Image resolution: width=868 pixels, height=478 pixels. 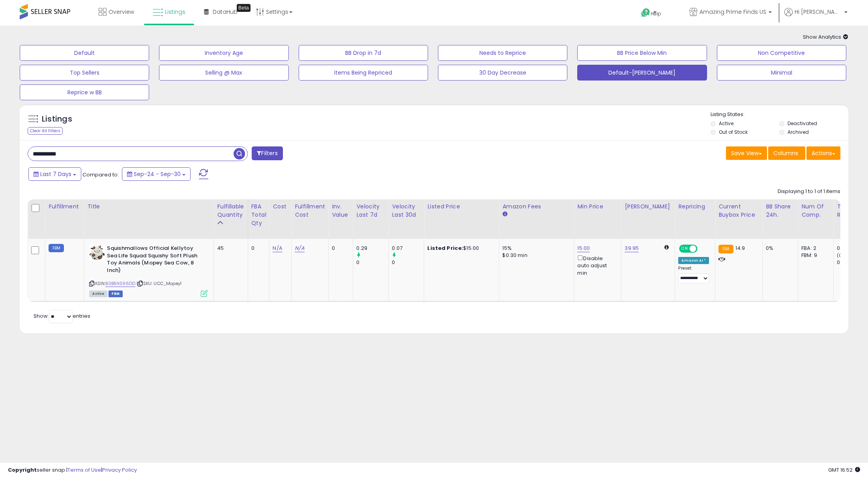 What do you see at coordinates (363, 73) in the screenshot?
I see `button: Items Being Repriced` at bounding box center [363, 73].